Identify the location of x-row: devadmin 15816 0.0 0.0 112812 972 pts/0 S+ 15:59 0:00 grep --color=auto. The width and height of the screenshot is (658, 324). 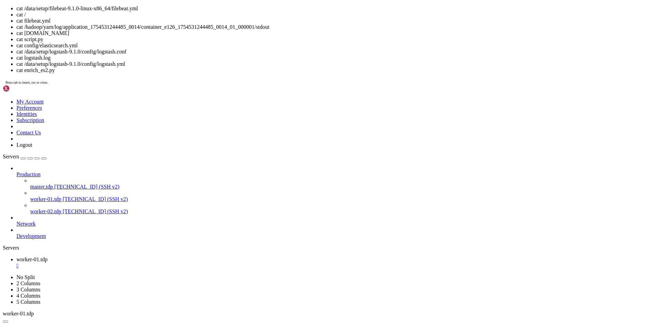
(286, 17).